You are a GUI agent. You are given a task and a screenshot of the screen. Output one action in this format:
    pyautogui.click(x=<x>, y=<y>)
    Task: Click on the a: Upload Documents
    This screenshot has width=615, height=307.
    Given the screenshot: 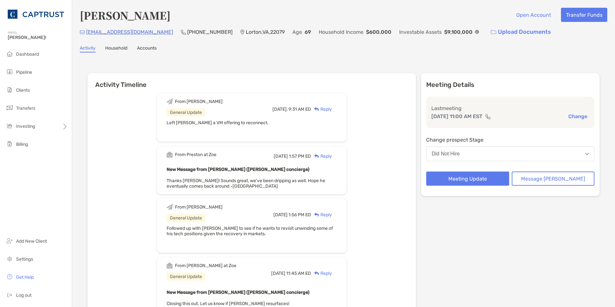 What is the action you would take?
    pyautogui.click(x=521, y=32)
    